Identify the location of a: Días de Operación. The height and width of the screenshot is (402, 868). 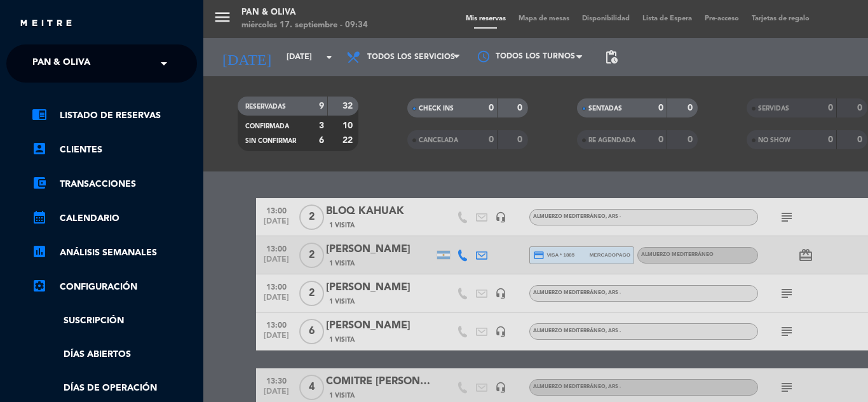
(114, 388).